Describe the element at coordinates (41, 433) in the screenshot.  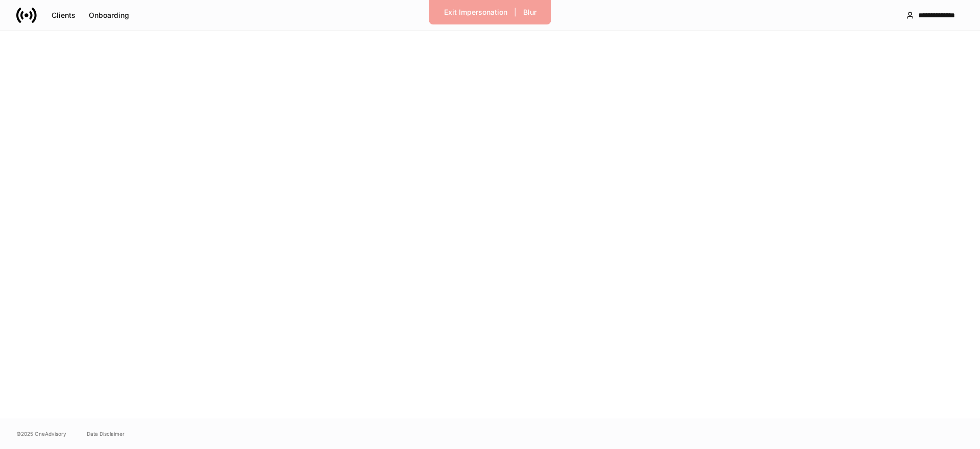
I see `span: © 2025 OneAdvisory` at that location.